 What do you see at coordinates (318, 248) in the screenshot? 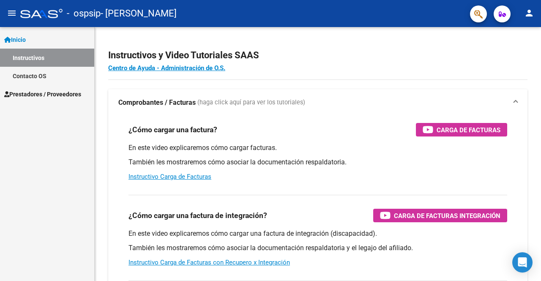
I see `p: También les mostraremos cómo asociar la documentación respaldatoria y el legajo del afiliado.` at bounding box center [318, 248].